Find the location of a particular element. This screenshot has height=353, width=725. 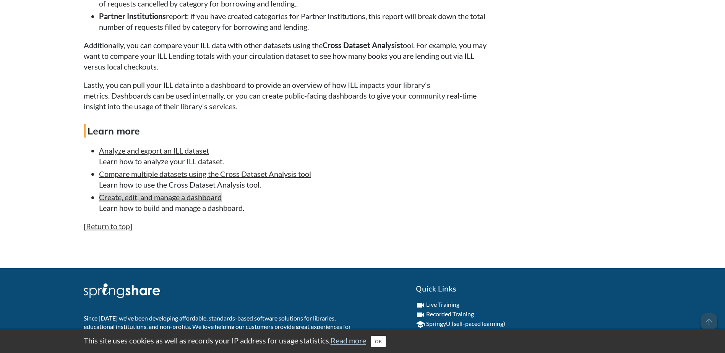

strong: Partner Institutions is located at coordinates (132, 16).